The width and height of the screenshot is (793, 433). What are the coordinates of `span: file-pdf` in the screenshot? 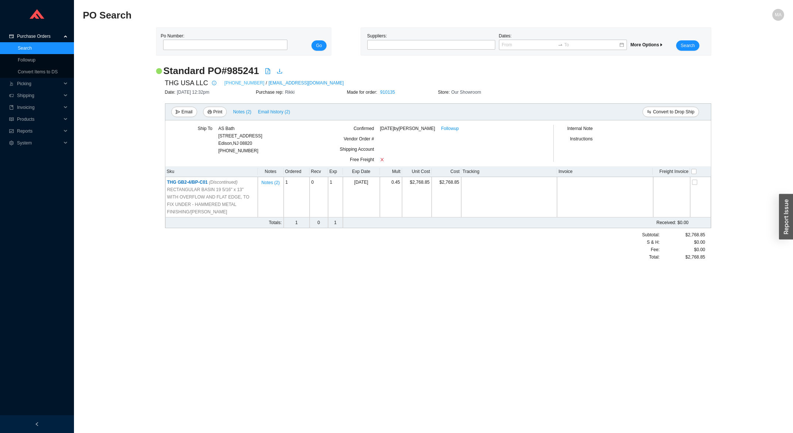 It's located at (268, 71).